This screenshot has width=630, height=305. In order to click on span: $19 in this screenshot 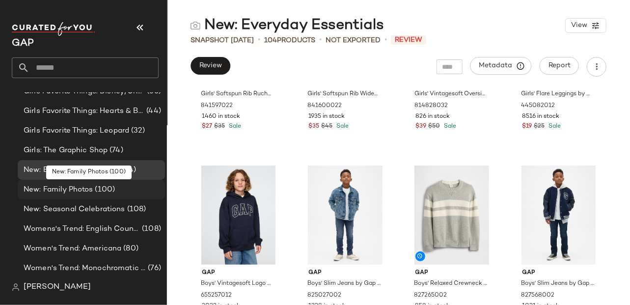, I will do `click(527, 127)`.